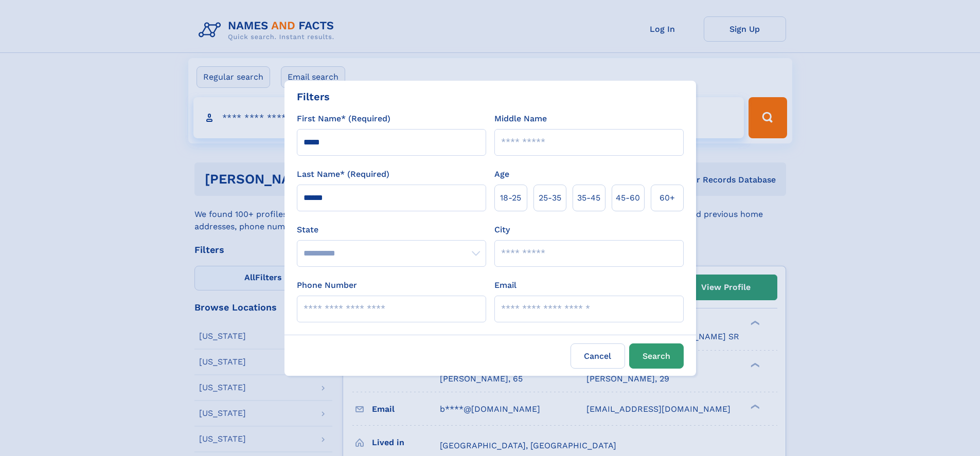  Describe the element at coordinates (502, 174) in the screenshot. I see `label: Age` at that location.